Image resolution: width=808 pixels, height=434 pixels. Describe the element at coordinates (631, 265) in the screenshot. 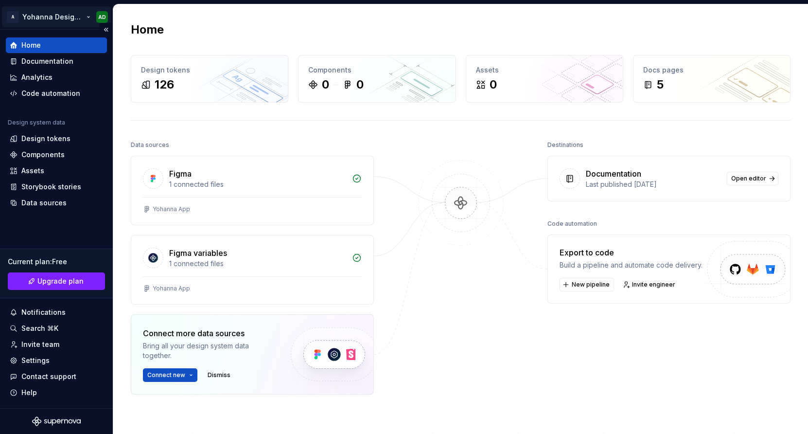

I see `div: Build a pipeline and automate code delivery.` at that location.